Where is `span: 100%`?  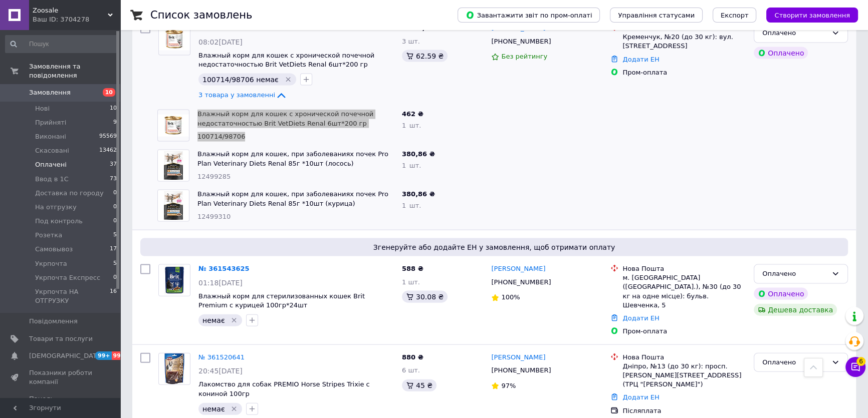
span: 100% is located at coordinates (510, 297).